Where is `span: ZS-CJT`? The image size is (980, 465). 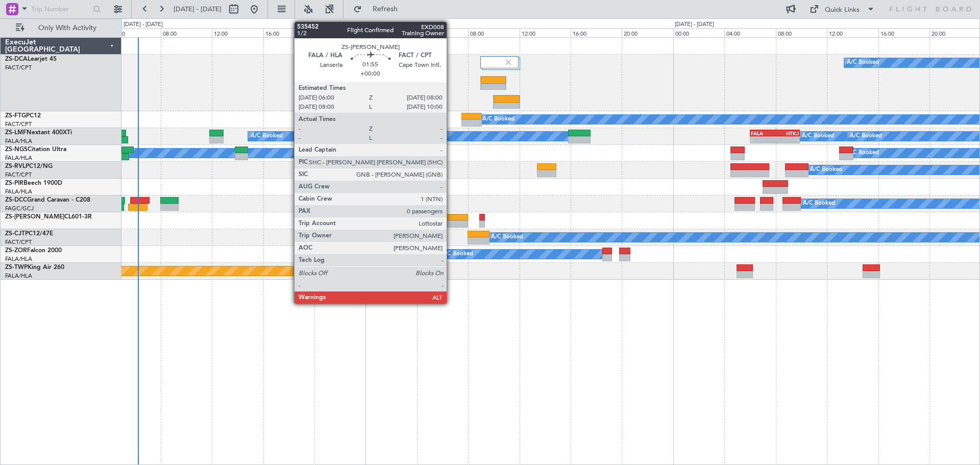 span: ZS-CJT is located at coordinates (14, 234).